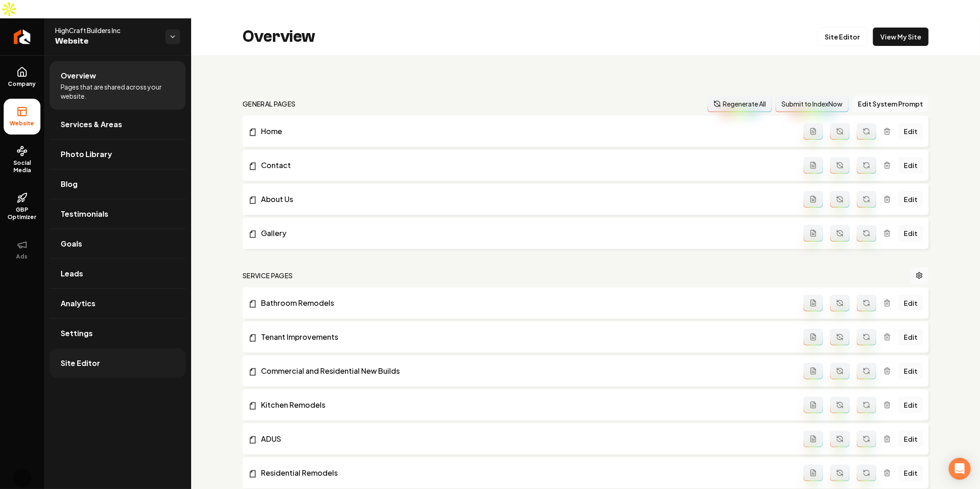 Image resolution: width=980 pixels, height=489 pixels. What do you see at coordinates (526, 131) in the screenshot?
I see `a: Home` at bounding box center [526, 131].